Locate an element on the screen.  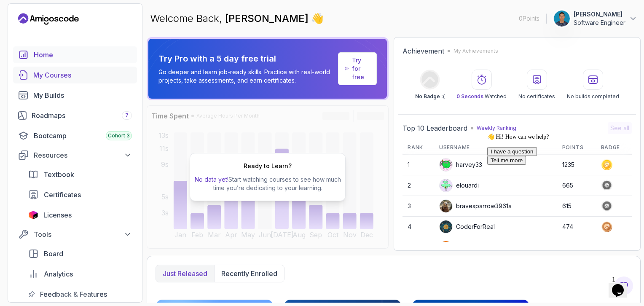
span: No data yet! is located at coordinates (212, 179).